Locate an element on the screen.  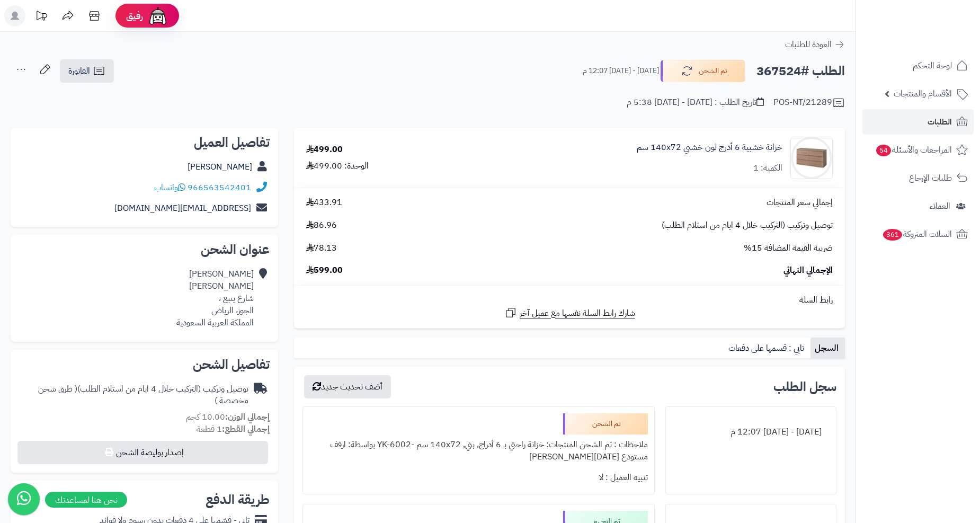
div: الوحدة: 499.00 is located at coordinates (337, 166).